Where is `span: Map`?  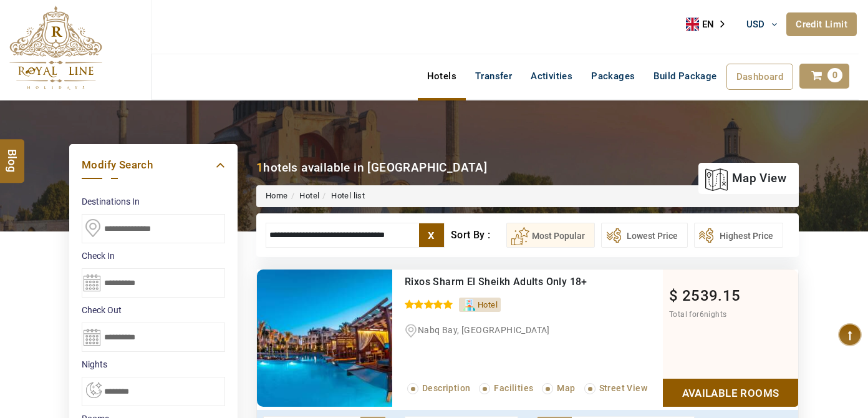 span: Map is located at coordinates (566, 388).